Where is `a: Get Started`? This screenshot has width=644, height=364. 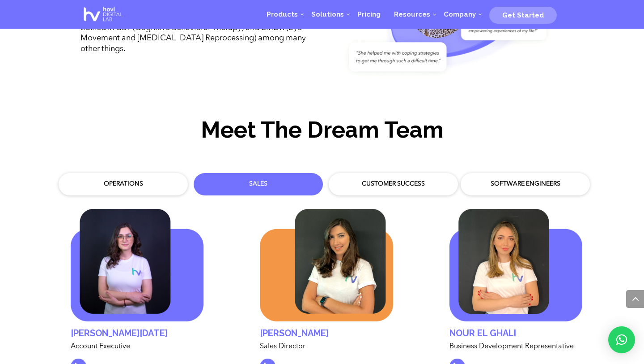
a: Get Started is located at coordinates (523, 14).